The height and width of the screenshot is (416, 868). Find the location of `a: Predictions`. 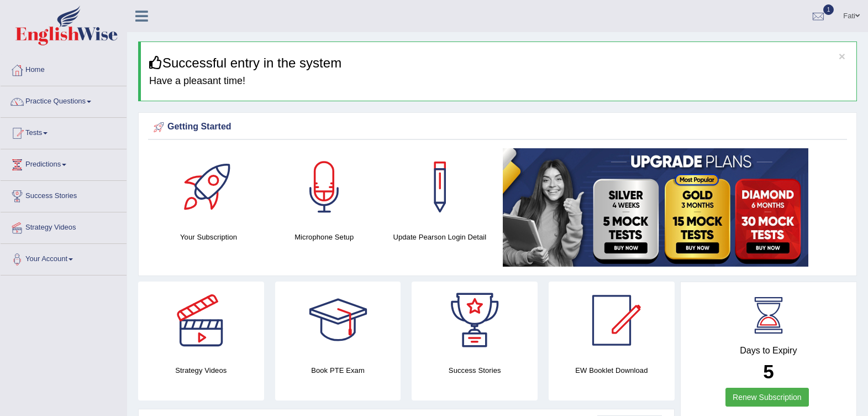

a: Predictions is located at coordinates (64, 163).